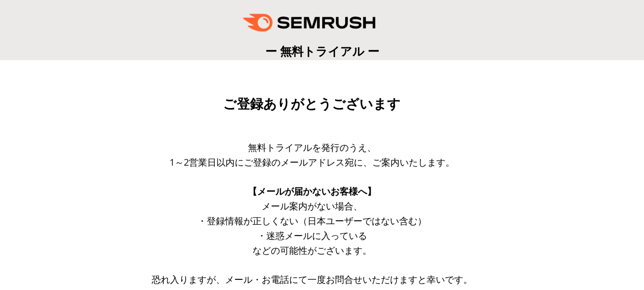 The image size is (644, 290). I want to click on span: ご登録ありがとうございます, so click(312, 104).